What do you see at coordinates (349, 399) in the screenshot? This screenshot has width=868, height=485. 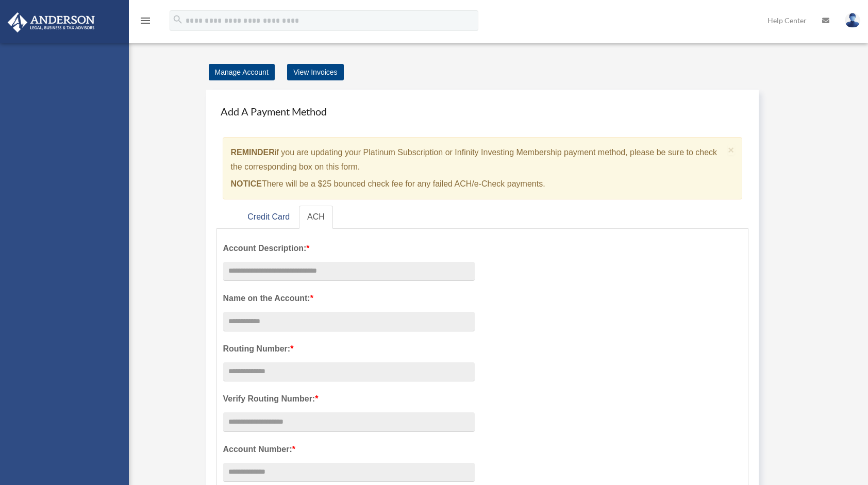 I see `label: Verify Routing Number:` at bounding box center [349, 399].